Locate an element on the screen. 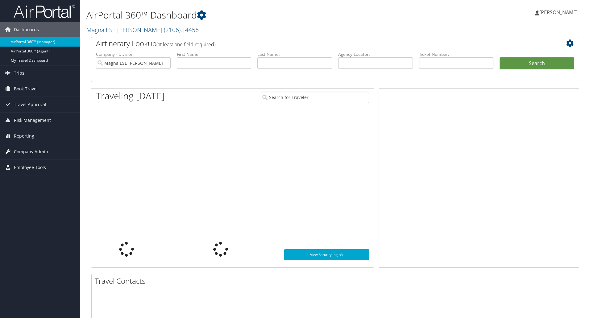 The image size is (590, 318). span: Dashboards is located at coordinates (26, 30).